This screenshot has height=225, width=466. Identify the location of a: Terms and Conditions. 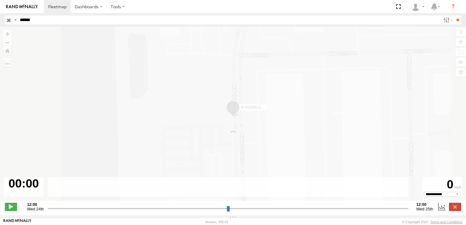
(446, 222).